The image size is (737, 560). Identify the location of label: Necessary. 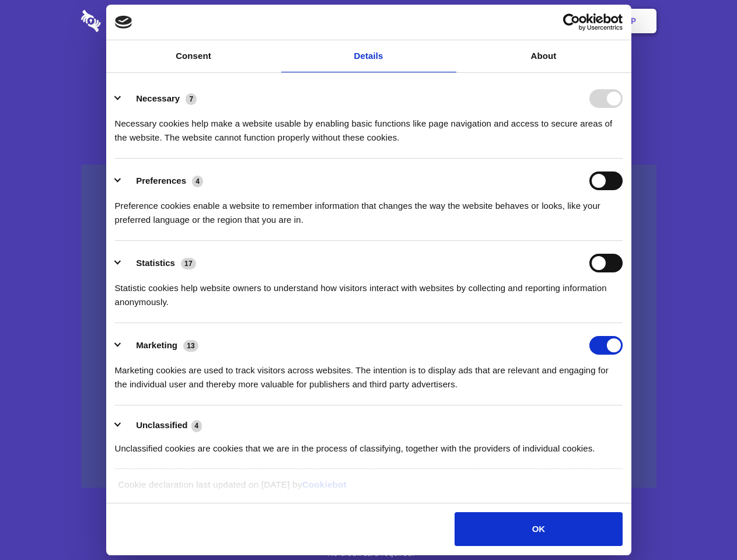
(158, 98).